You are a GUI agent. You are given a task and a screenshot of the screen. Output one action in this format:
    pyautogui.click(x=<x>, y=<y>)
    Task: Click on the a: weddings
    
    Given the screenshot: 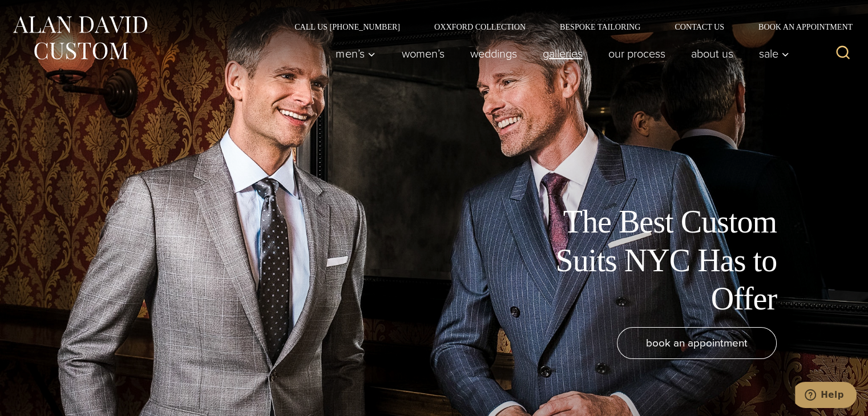 What is the action you would take?
    pyautogui.click(x=493, y=54)
    